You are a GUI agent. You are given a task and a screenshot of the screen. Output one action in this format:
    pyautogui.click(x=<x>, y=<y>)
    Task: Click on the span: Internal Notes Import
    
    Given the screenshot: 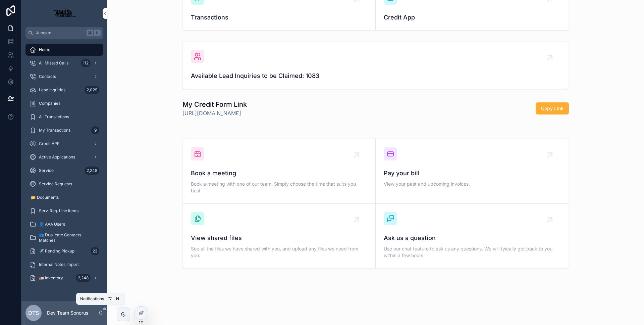 What is the action you would take?
    pyautogui.click(x=59, y=265)
    